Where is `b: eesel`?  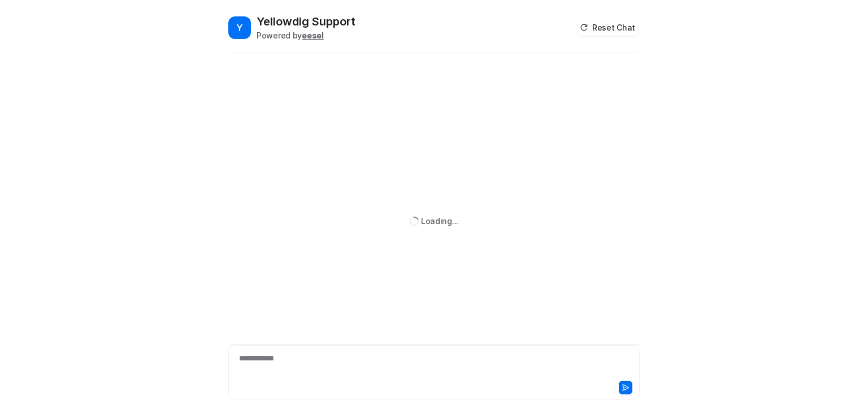 b: eesel is located at coordinates (312, 35).